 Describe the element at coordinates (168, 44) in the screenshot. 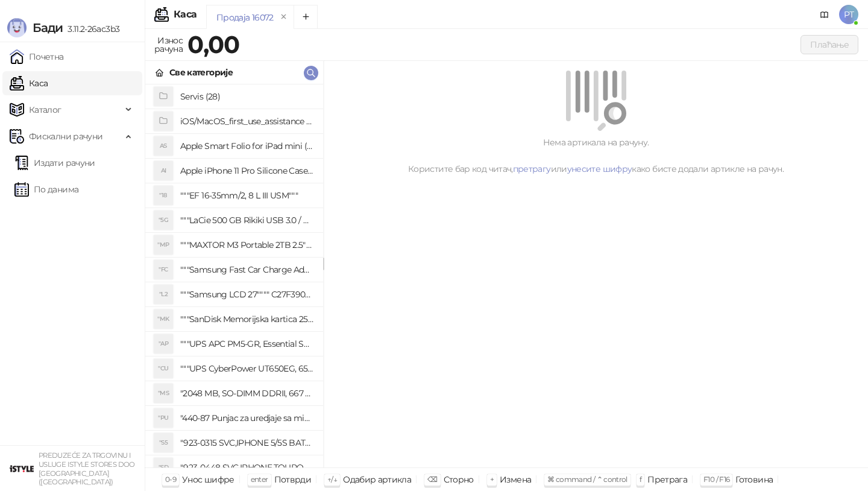

I see `div: Износ рачуна` at that location.